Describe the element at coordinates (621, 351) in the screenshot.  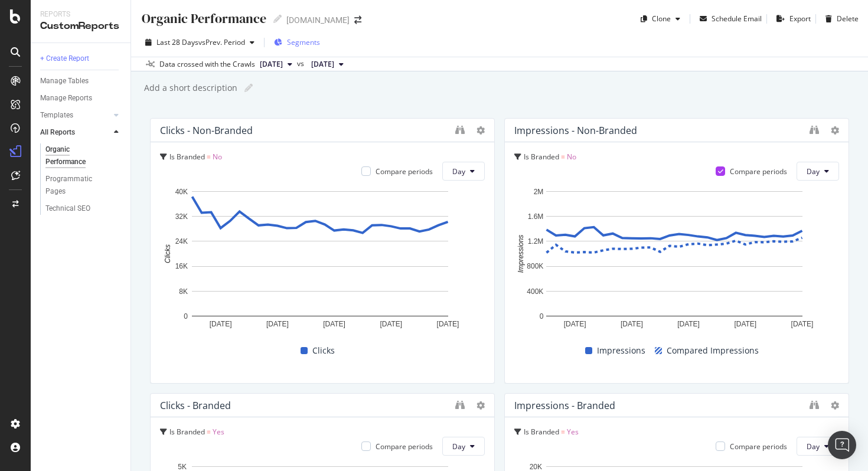
I see `span: Impressions` at that location.